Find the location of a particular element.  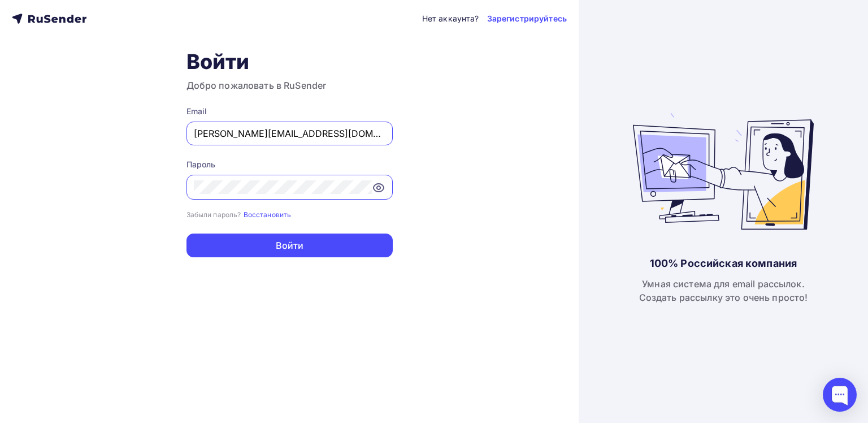

a: Восстановить is located at coordinates (267, 213).